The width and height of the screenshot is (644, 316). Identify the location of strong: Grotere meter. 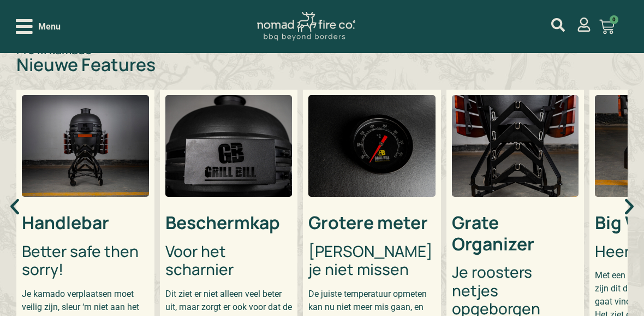
(368, 222).